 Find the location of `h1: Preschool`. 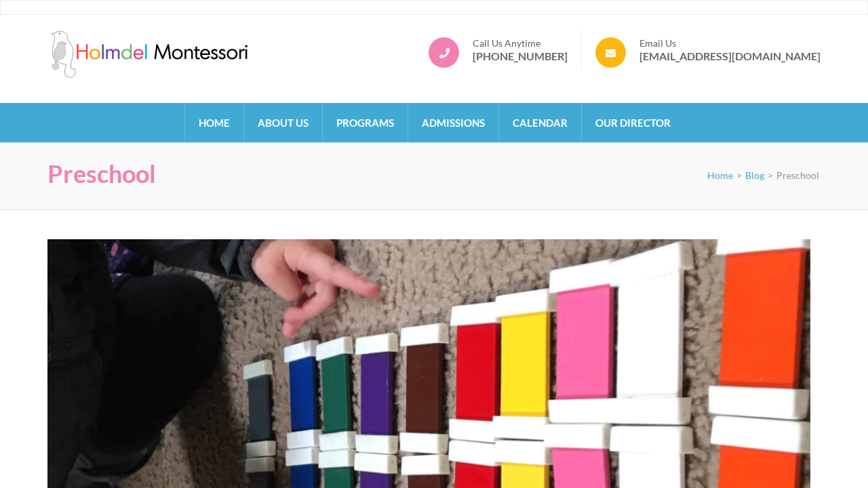

h1: Preschool is located at coordinates (102, 173).